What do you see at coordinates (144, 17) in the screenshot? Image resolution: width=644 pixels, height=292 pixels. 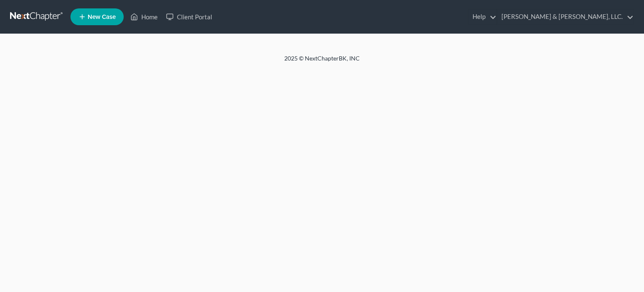 I see `a: Home` at bounding box center [144, 17].